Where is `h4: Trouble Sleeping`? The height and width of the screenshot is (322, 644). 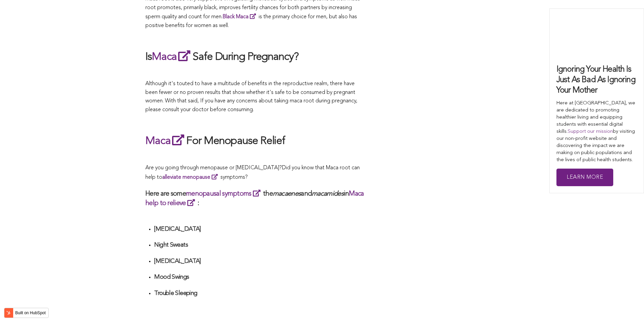 h4: Trouble Sleeping is located at coordinates (260, 293).